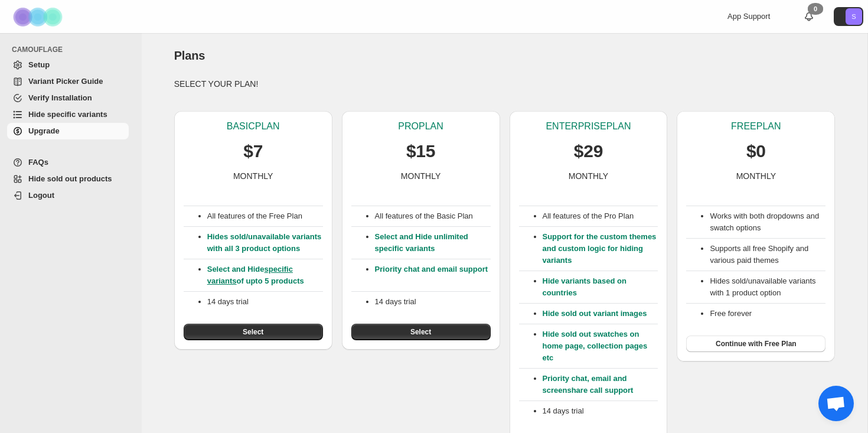  What do you see at coordinates (68, 131) in the screenshot?
I see `a: Upgrade` at bounding box center [68, 131].